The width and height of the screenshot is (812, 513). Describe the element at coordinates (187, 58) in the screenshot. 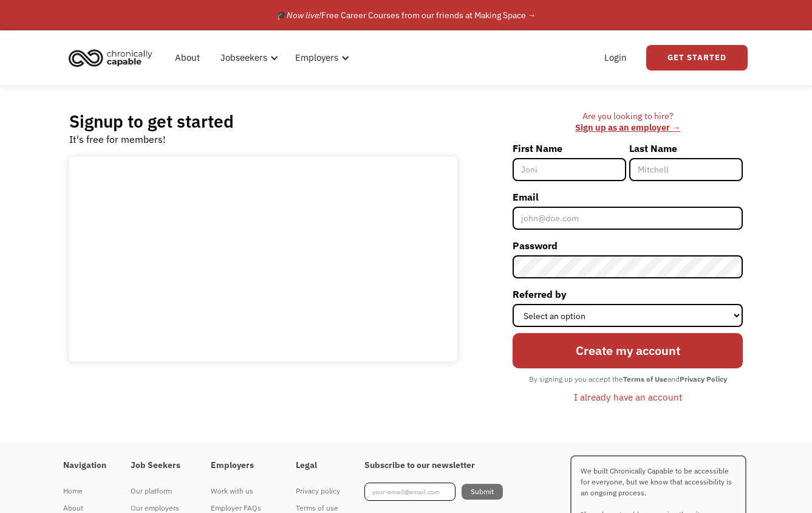

I see `a: About` at that location.